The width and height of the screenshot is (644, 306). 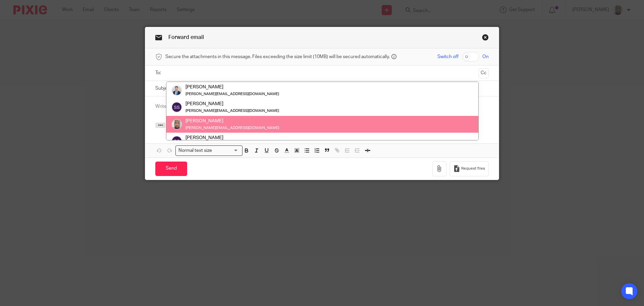 What do you see at coordinates (485, 57) in the screenshot?
I see `span: On` at bounding box center [485, 57].